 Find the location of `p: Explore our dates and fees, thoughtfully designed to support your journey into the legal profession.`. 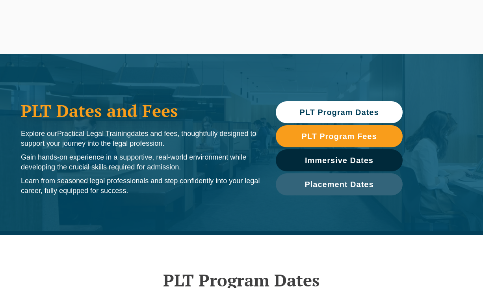

p: Explore our dates and fees, thoughtfully designed to support your journey into the legal profession. is located at coordinates (140, 139).